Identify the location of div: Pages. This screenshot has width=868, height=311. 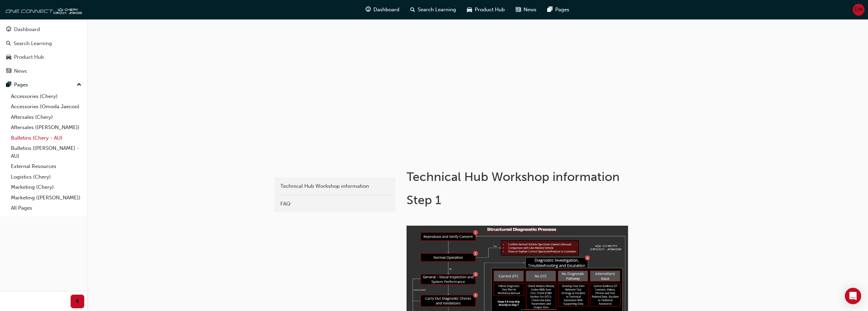
(21, 85).